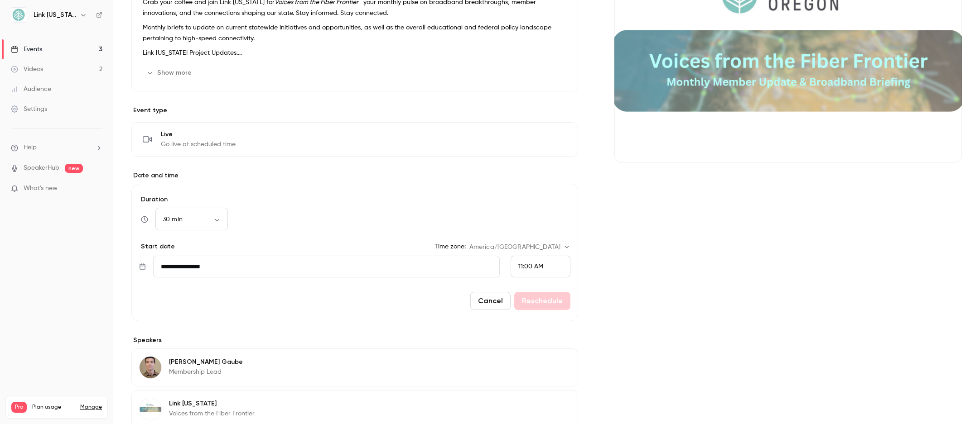 This screenshot has height=424, width=980. I want to click on label: Duration, so click(355, 200).